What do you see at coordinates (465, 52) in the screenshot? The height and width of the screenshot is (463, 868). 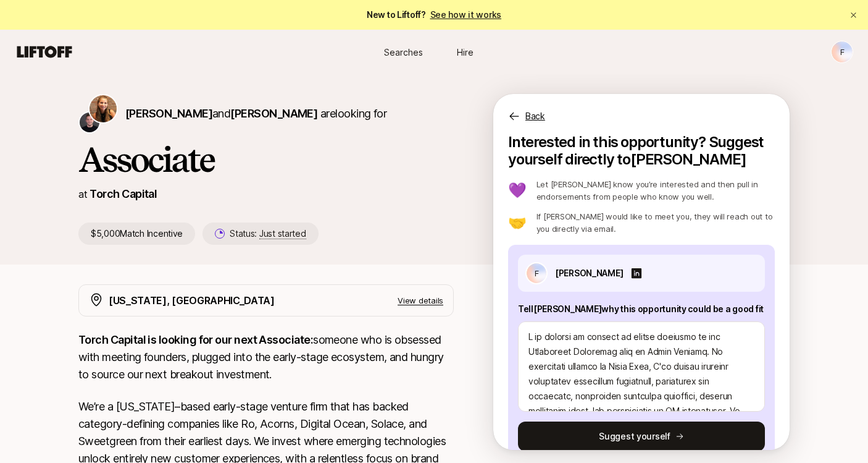 I see `span: Hire` at bounding box center [465, 52].